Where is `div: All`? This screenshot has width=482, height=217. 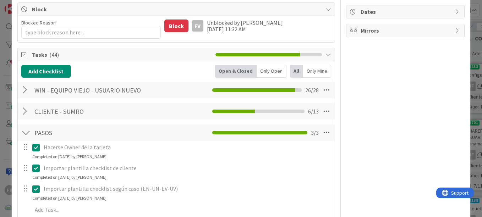
div: All is located at coordinates (297, 71).